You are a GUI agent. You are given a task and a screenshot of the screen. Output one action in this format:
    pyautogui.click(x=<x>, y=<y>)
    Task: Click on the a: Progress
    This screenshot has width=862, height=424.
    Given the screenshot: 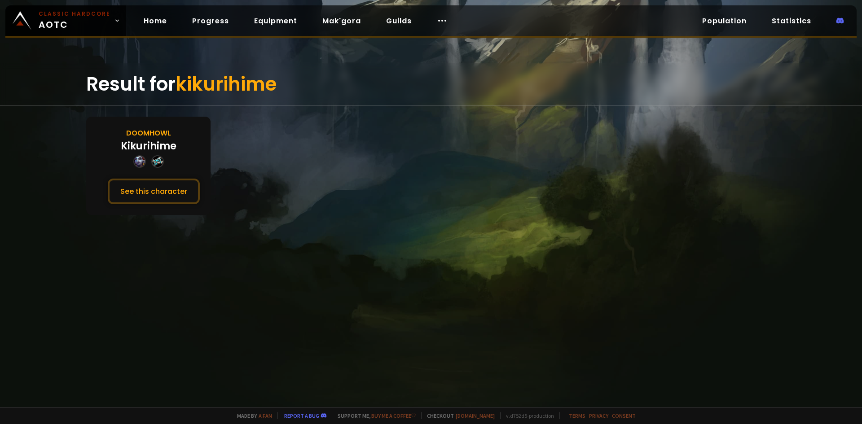 What is the action you would take?
    pyautogui.click(x=210, y=21)
    